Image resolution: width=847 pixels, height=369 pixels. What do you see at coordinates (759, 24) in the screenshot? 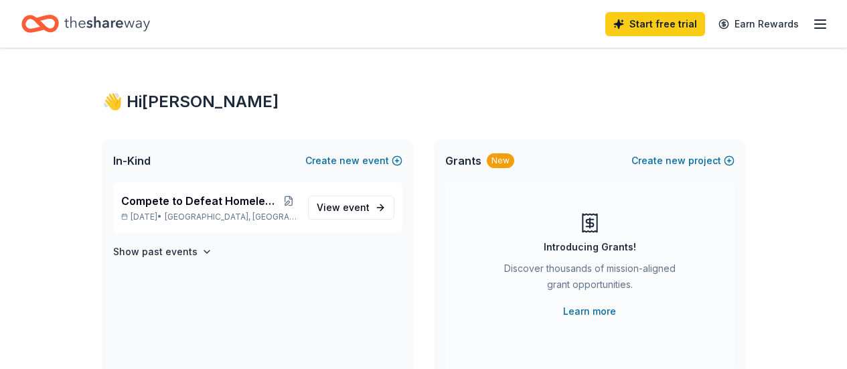
I see `a: Earn Rewards` at bounding box center [759, 24].